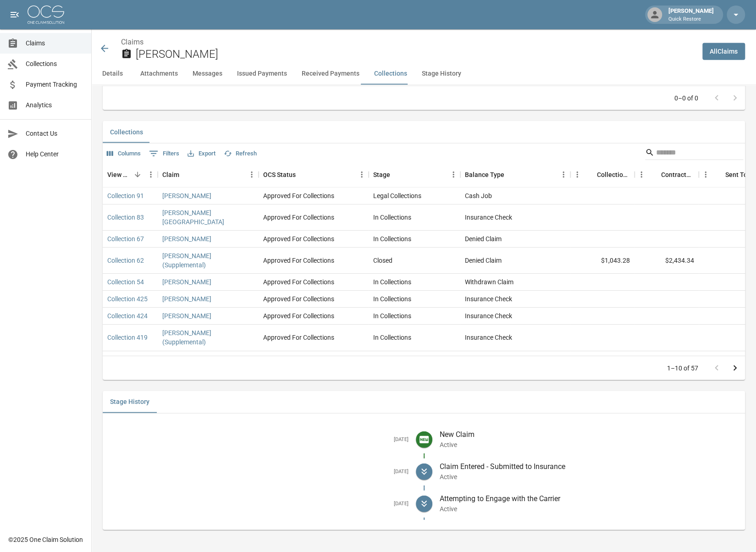 The width and height of the screenshot is (756, 552). What do you see at coordinates (723, 51) in the screenshot?
I see `a: AllClaims` at bounding box center [723, 51].